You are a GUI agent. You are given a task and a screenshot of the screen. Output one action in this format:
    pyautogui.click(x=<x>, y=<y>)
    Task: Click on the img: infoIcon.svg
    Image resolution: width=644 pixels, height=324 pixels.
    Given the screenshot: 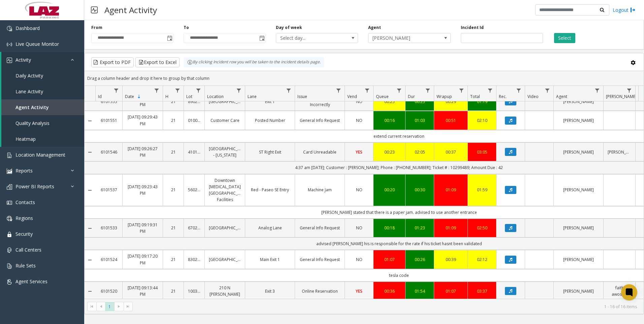 What is the action you would take?
    pyautogui.click(x=190, y=62)
    